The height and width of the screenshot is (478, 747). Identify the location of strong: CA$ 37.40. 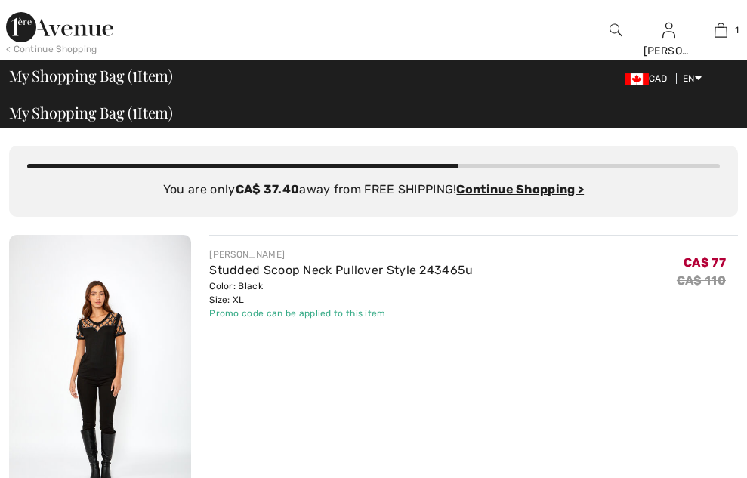
(268, 189).